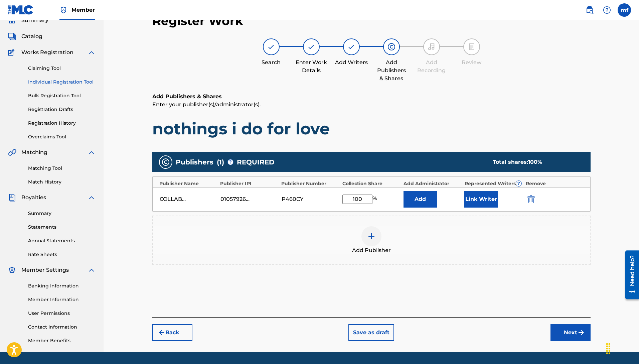 The image size is (639, 364). What do you see at coordinates (61, 168) in the screenshot?
I see `a: Matching Tool` at bounding box center [61, 168].